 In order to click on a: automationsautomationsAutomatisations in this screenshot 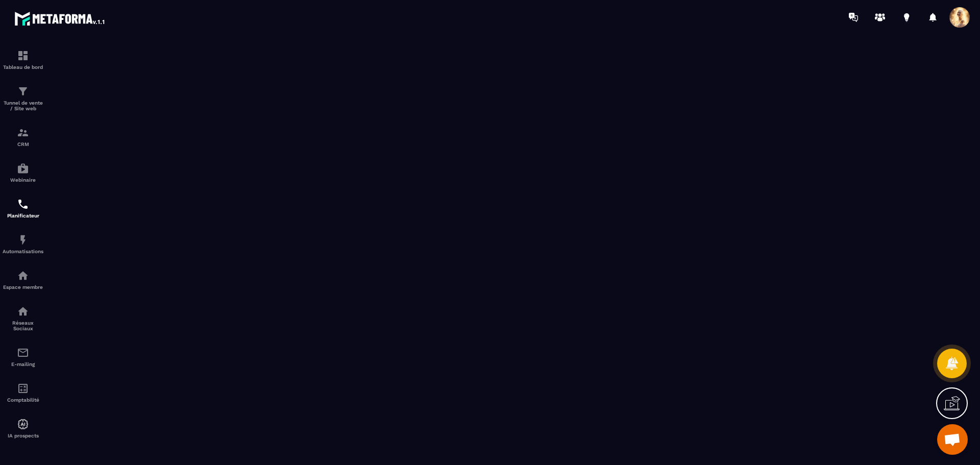, I will do `click(23, 244)`.